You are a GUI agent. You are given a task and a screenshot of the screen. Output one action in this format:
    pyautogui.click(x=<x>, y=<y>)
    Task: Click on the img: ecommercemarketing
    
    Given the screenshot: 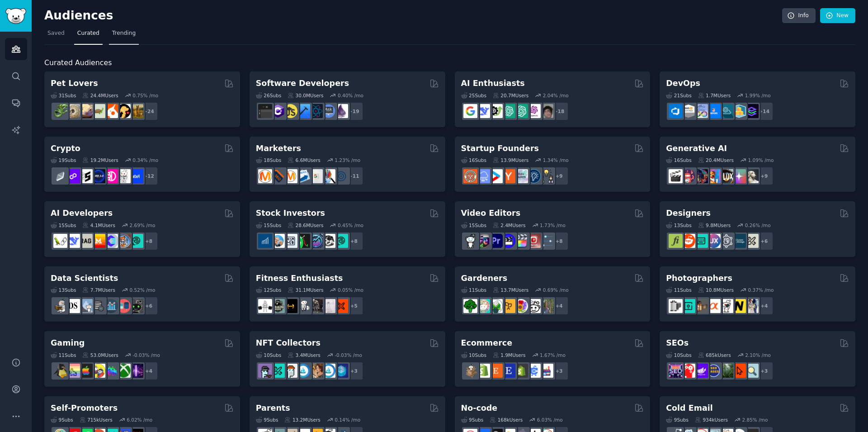 What is the action you would take?
    pyautogui.click(x=534, y=371)
    